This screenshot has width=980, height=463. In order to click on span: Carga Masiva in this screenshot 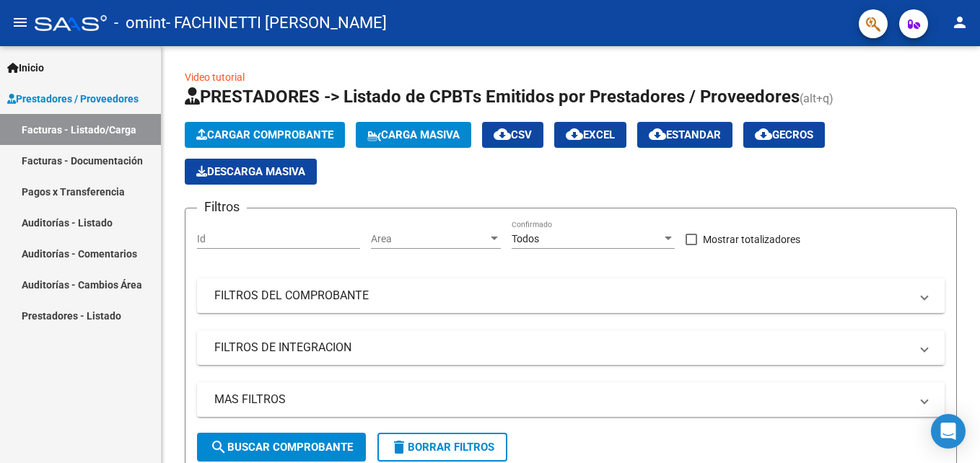, I will do `click(414, 135)`.